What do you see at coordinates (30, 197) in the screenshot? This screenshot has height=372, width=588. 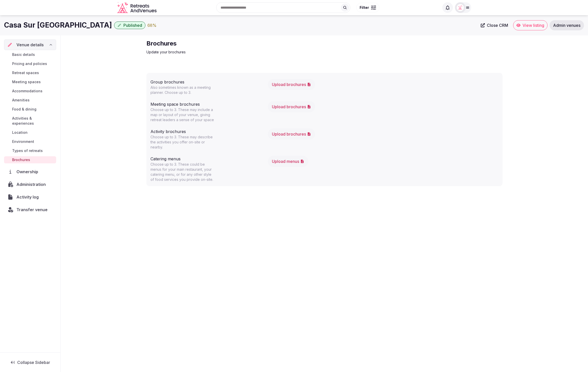 I see `a: Activity log` at bounding box center [30, 197].